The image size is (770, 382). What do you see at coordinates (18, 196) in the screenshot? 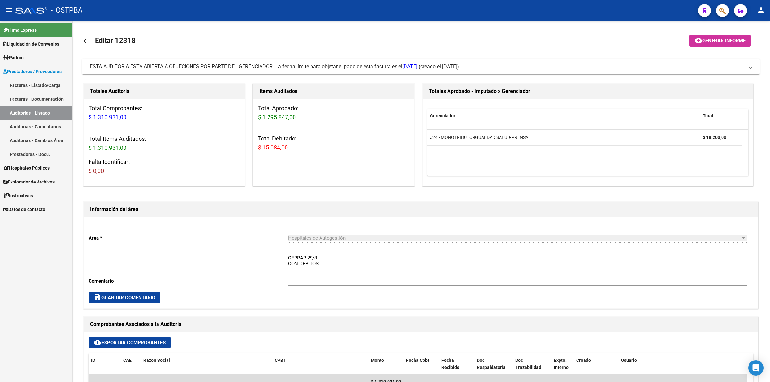
I see `span: Instructivos` at bounding box center [18, 196].